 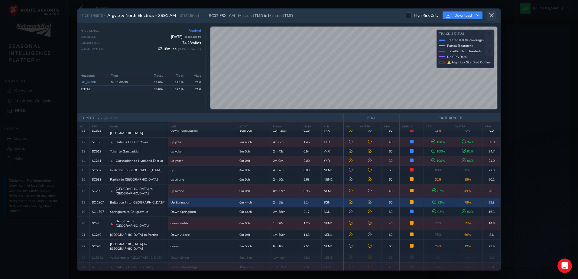 I want to click on td: 32.1 %, so click(x=175, y=89).